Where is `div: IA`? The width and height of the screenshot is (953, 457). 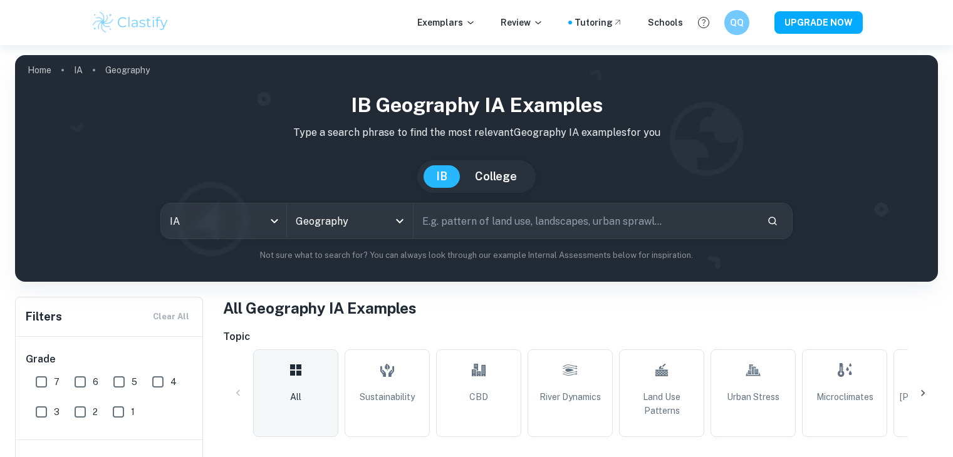 div: IA is located at coordinates (224, 221).